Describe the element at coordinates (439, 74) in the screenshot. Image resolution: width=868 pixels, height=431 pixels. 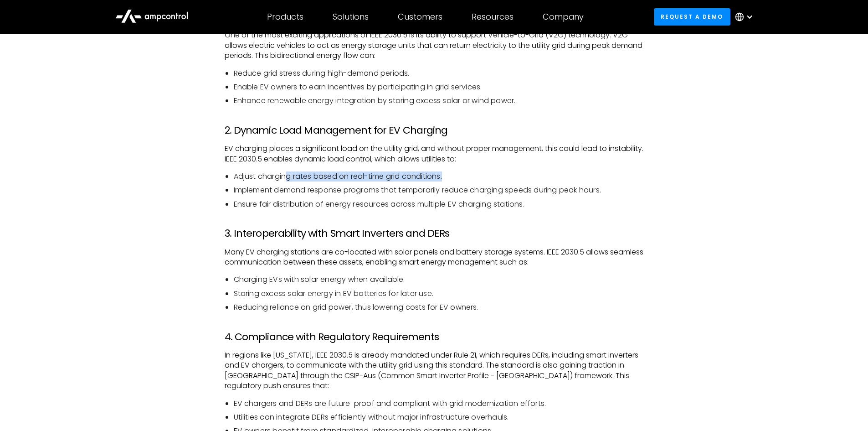
I see `li: Reduce grid stress during high-demand periods.` at that location.